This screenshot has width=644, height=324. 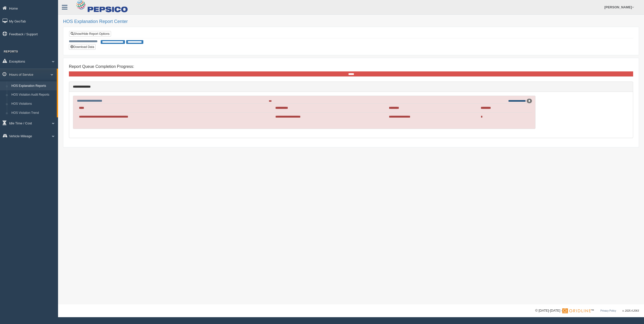 I want to click on a: HOS Violations, so click(x=33, y=104).